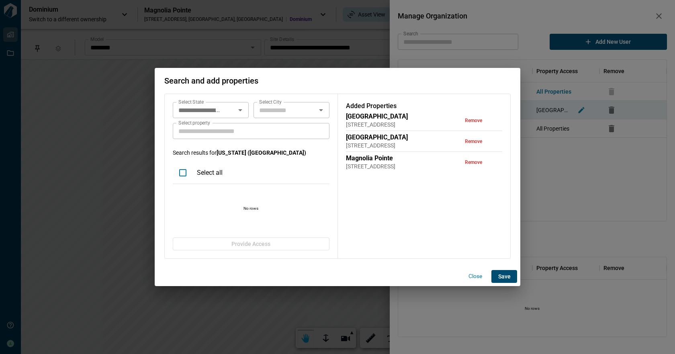 This screenshot has width=675, height=354. I want to click on label: Select State, so click(191, 102).